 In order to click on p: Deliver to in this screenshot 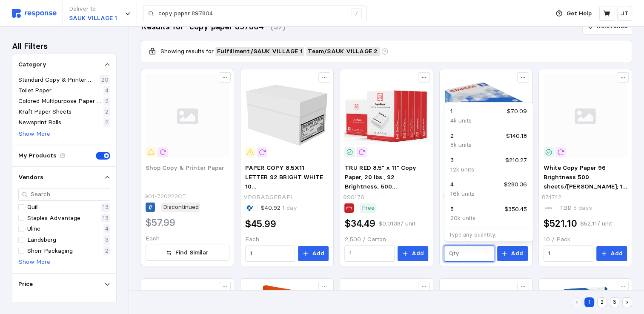, I will do `click(93, 9)`.